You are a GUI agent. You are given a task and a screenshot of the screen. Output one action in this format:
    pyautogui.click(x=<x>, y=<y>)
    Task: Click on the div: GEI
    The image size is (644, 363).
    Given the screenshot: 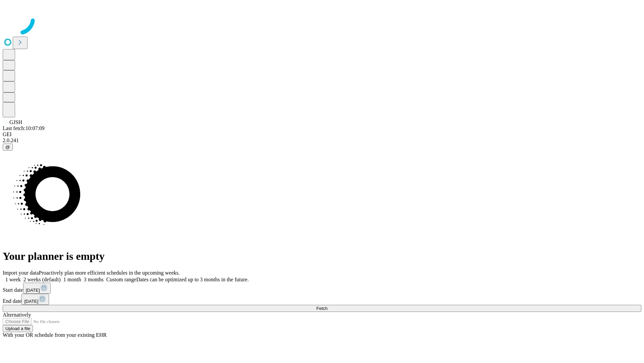 What is the action you would take?
    pyautogui.click(x=322, y=135)
    